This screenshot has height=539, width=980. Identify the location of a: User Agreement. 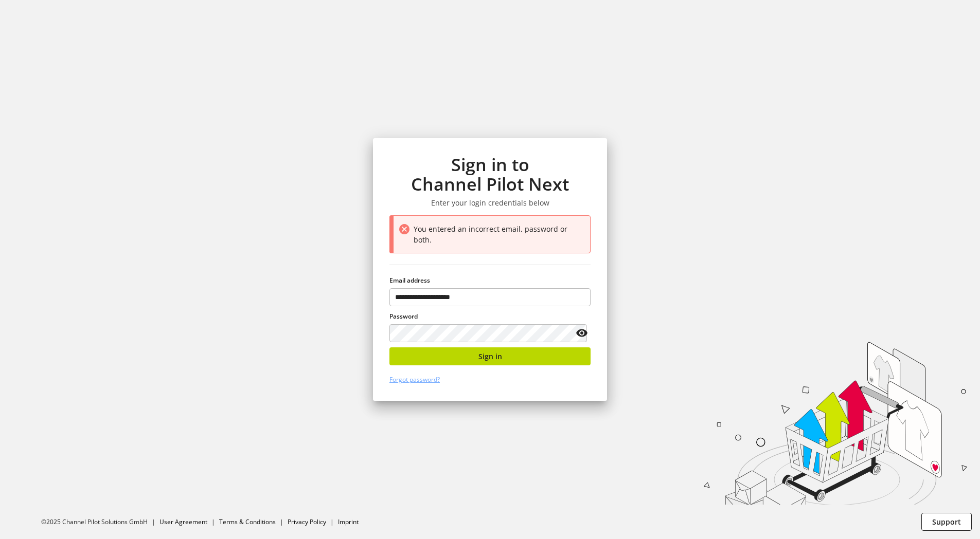
(183, 522).